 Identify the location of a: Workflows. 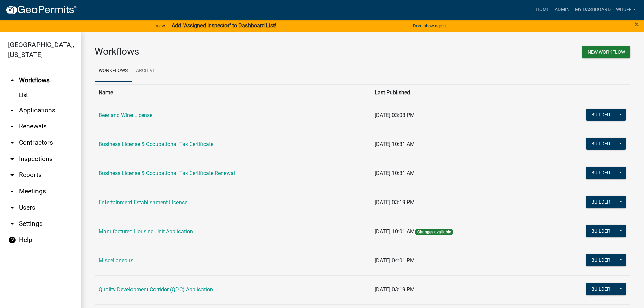
(113, 71).